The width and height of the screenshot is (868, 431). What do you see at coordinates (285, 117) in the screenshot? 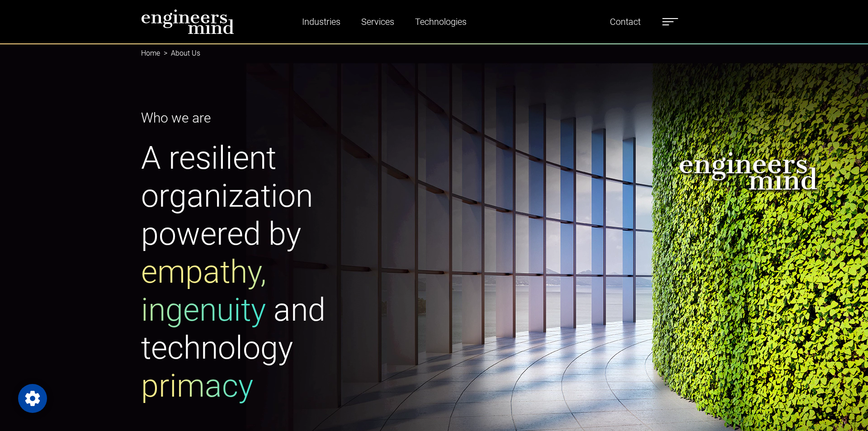
I see `p: Who we are` at bounding box center [285, 117].